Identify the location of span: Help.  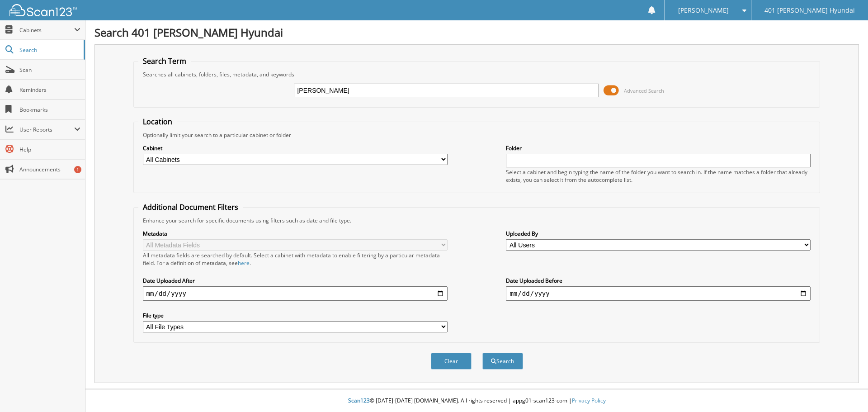
(50, 149).